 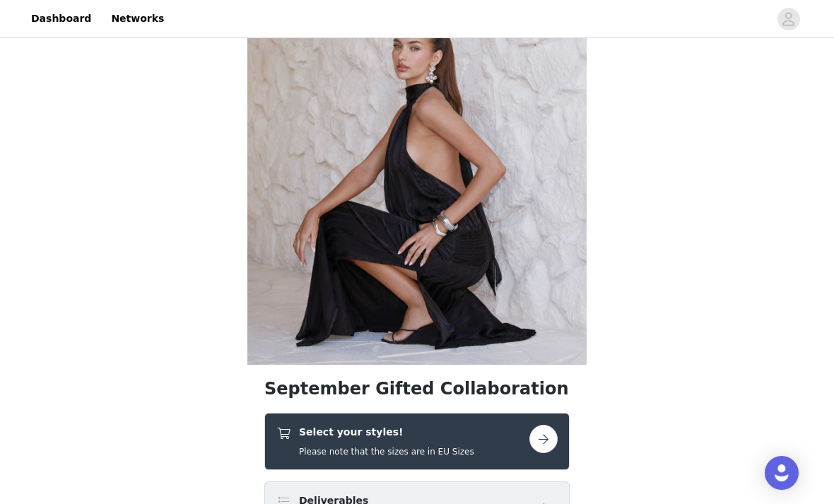 I want to click on a: Dashboard, so click(x=61, y=18).